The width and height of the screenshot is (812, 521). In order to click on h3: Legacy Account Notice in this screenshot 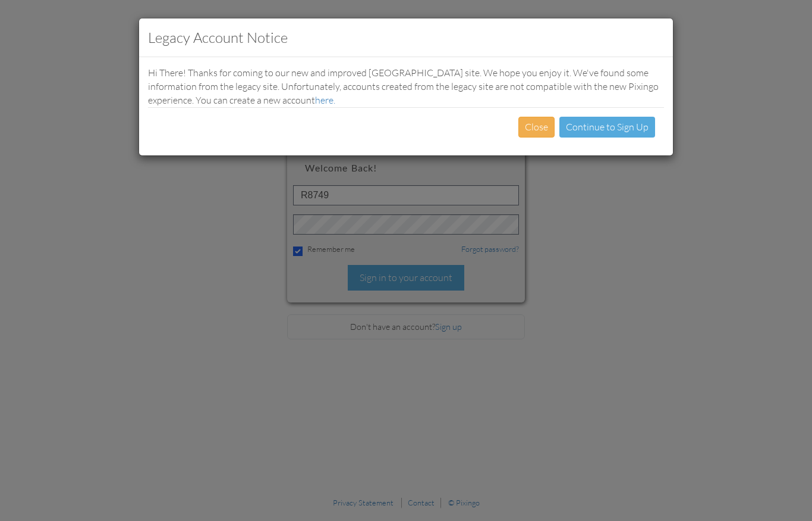, I will do `click(406, 38)`.